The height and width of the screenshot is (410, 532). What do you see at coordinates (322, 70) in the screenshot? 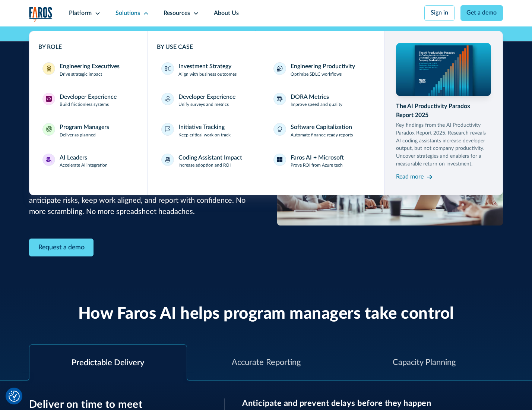
I see `a: Engineering ProductivityOptimize SDLC workflows` at bounding box center [322, 70].